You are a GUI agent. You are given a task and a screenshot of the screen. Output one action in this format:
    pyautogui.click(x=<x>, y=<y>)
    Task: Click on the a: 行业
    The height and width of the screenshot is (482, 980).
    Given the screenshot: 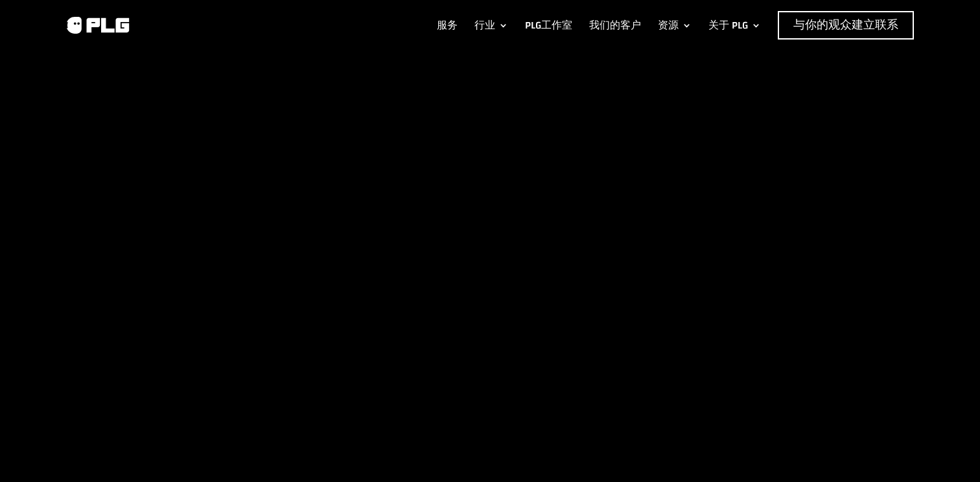 What is the action you would take?
    pyautogui.click(x=491, y=25)
    